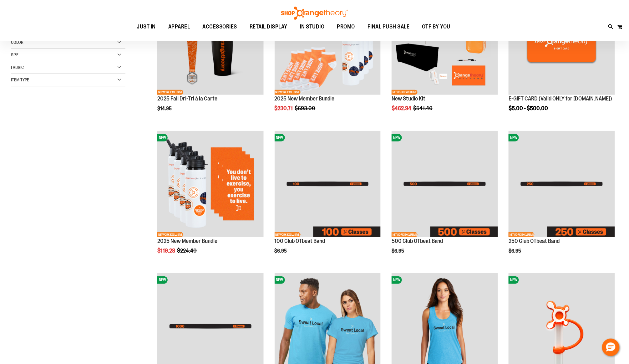  What do you see at coordinates (389, 27) in the screenshot?
I see `a: FINAL PUSH SALE` at bounding box center [389, 27].